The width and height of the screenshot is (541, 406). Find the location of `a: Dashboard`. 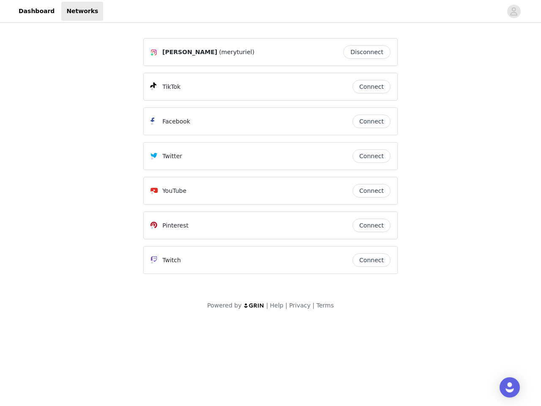

a: Dashboard is located at coordinates (36, 11).